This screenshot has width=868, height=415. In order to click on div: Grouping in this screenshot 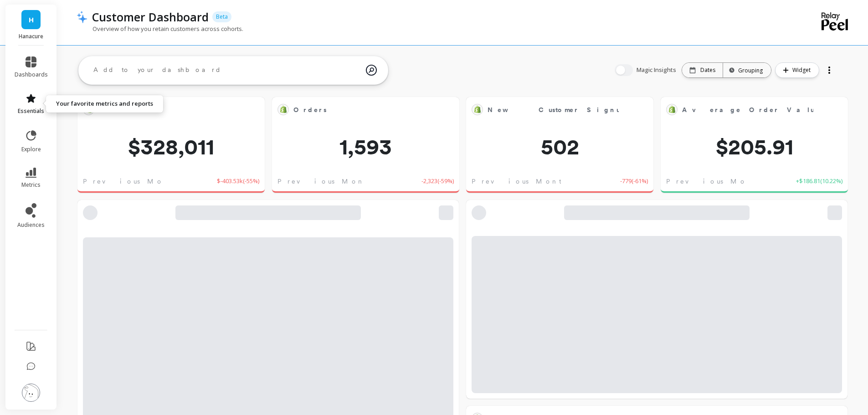, I will do `click(747, 70)`.